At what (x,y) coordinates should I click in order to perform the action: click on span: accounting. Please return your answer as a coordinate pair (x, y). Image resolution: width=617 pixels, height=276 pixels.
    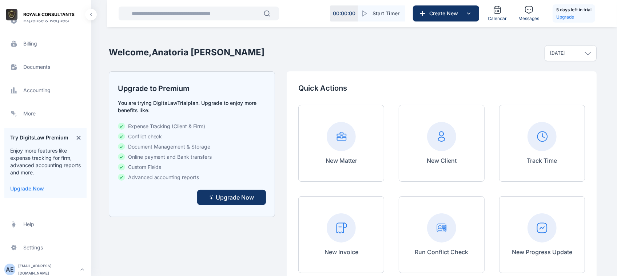
    Looking at the image, I should click on (45, 90).